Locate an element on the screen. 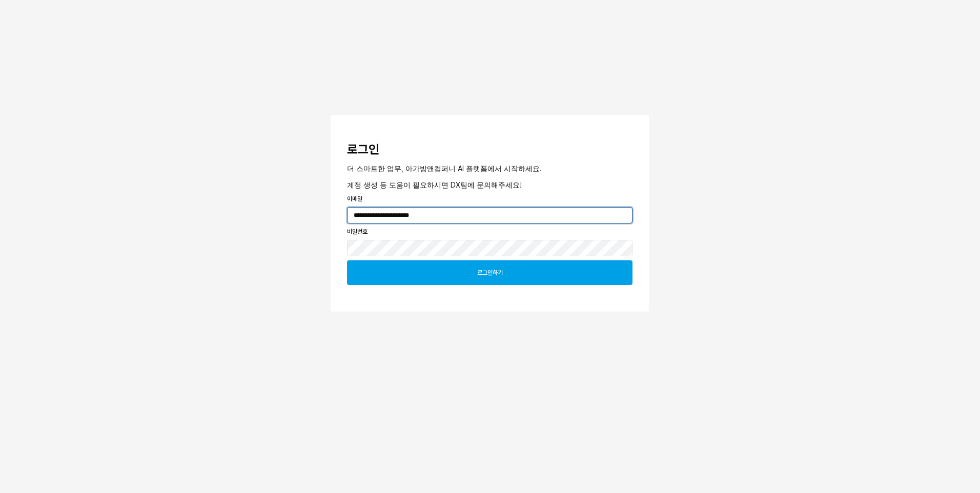  p: 이메일 is located at coordinates (489, 199).